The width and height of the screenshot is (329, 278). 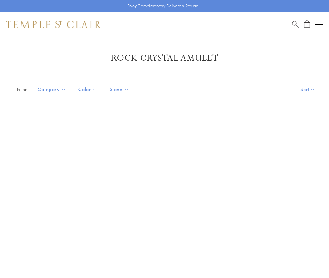 I want to click on a: Open Shopping Bag, so click(x=306, y=24).